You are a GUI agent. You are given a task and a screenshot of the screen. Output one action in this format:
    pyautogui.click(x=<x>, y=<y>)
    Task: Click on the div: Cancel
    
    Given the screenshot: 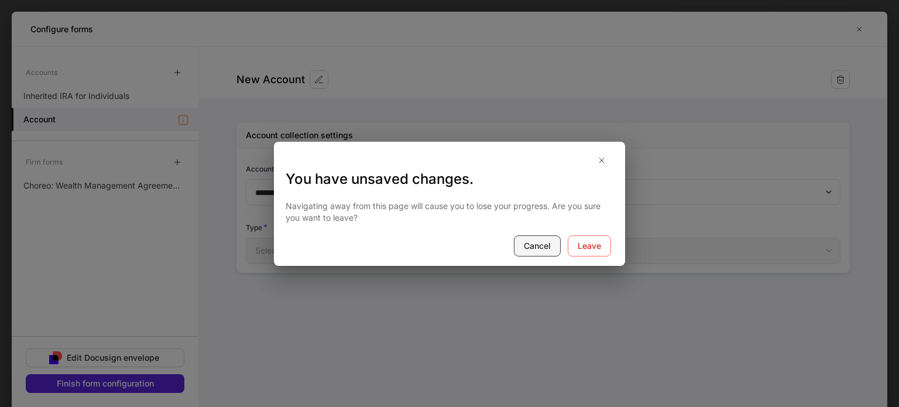 What is the action you would take?
    pyautogui.click(x=537, y=246)
    